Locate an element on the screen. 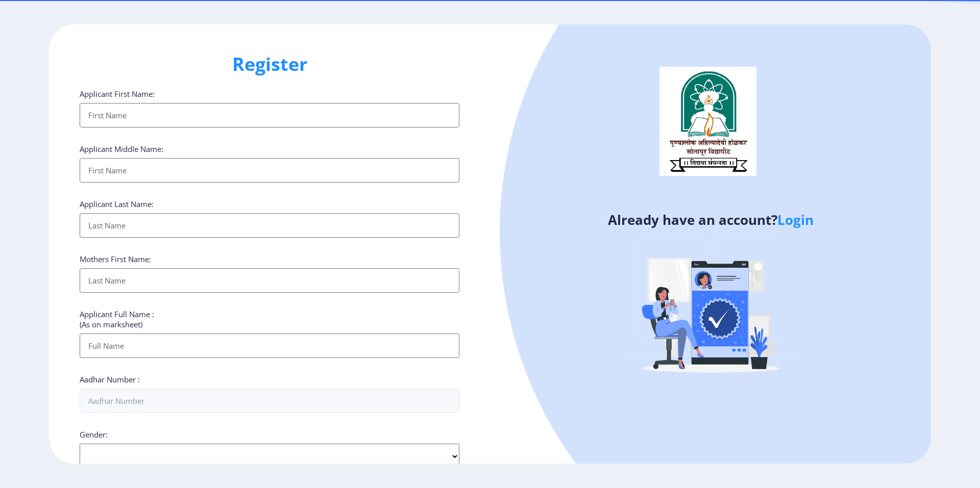 The width and height of the screenshot is (980, 488). label: Mothers First Name: is located at coordinates (115, 259).